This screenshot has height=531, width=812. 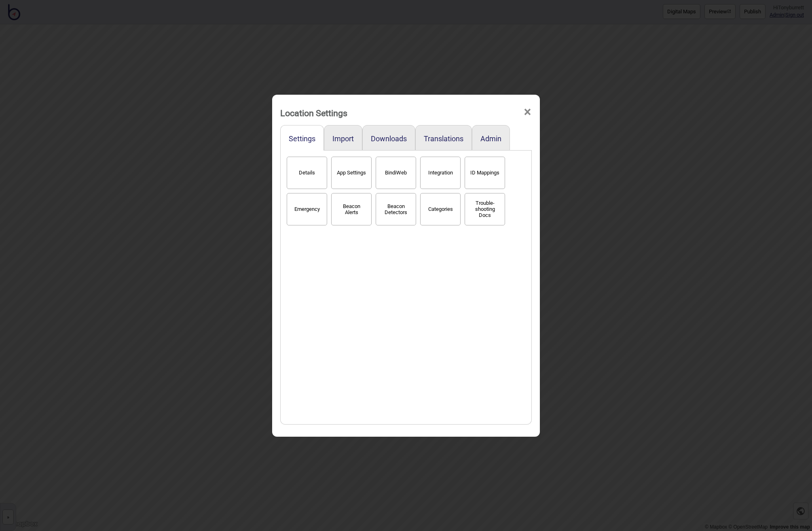 I want to click on button: Translations, so click(x=444, y=139).